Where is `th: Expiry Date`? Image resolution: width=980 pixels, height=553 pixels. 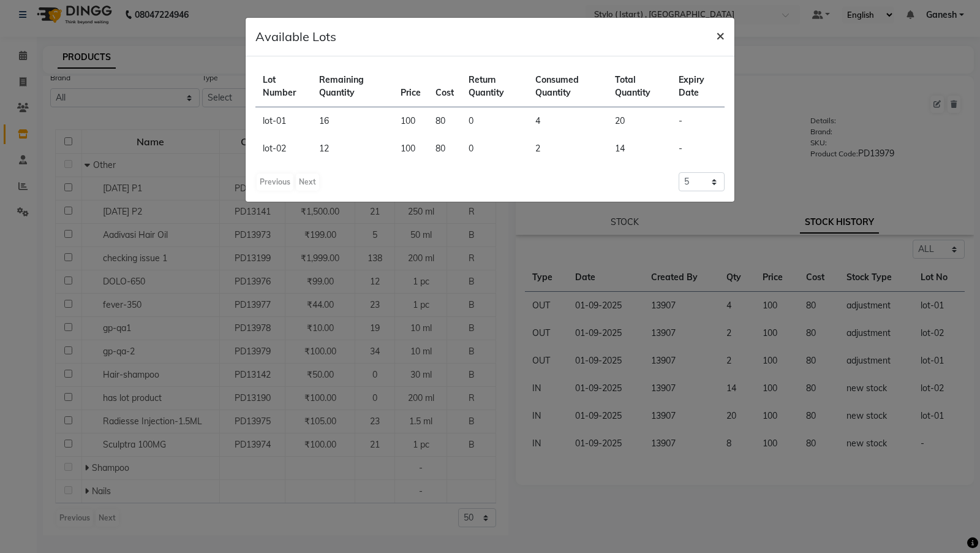
th: Expiry Date is located at coordinates (697, 86).